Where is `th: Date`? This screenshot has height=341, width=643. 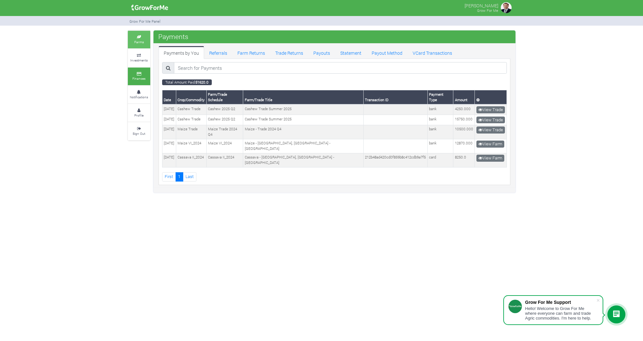 th: Date is located at coordinates (169, 97).